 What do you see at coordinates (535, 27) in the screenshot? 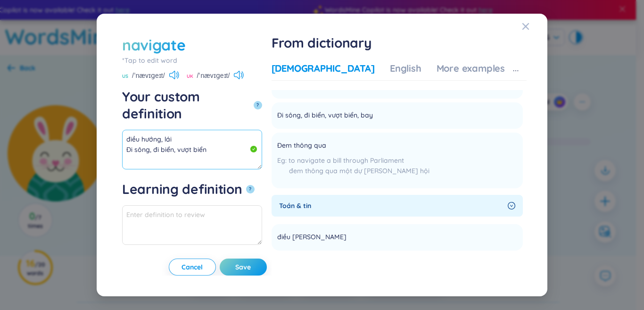
I see `button: Close` at bounding box center [535, 27].